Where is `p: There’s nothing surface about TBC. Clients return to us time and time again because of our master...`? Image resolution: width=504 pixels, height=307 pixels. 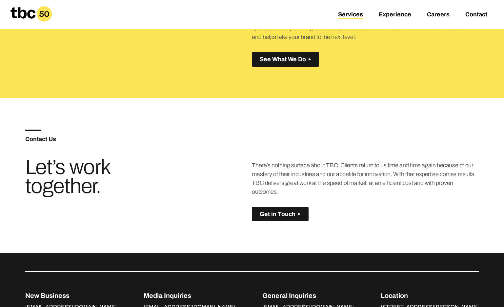
p: There’s nothing surface about TBC. Clients return to us time and time again because of our master... is located at coordinates (365, 179).